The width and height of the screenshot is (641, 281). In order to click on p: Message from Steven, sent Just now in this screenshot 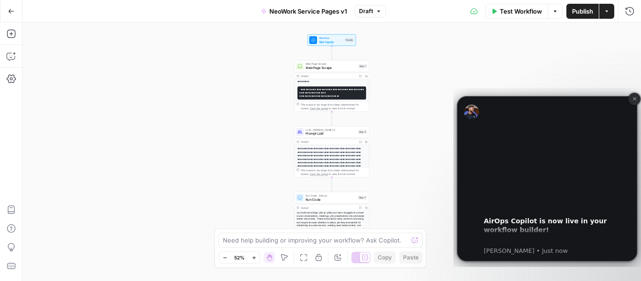, I will do `click(104, 163)`.